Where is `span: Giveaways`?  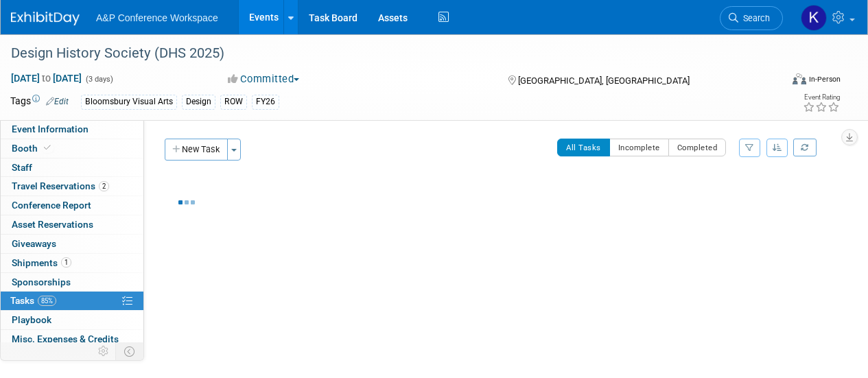 span: Giveaways is located at coordinates (34, 244).